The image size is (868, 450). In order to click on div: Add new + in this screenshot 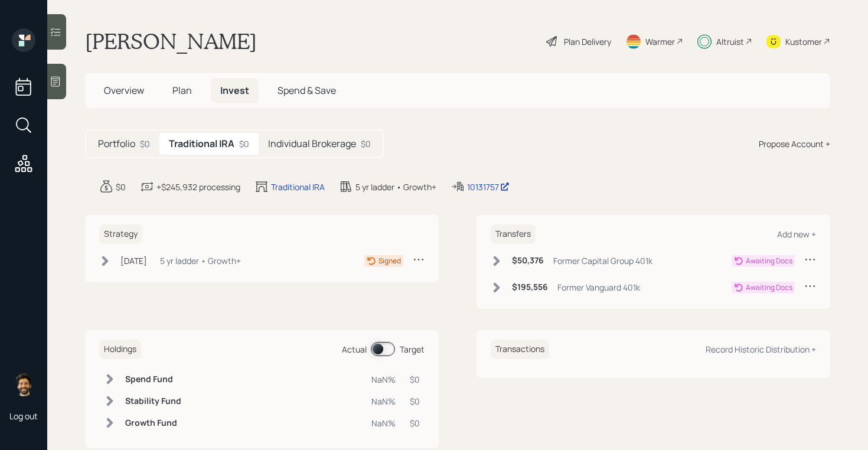, I will do `click(796, 234)`.